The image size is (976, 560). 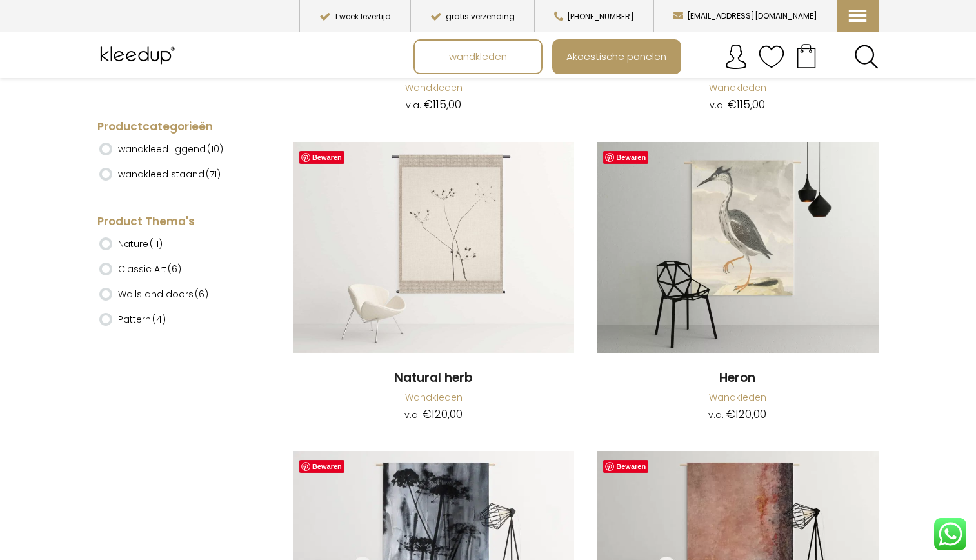 I want to click on h4: Product Thema's, so click(x=175, y=222).